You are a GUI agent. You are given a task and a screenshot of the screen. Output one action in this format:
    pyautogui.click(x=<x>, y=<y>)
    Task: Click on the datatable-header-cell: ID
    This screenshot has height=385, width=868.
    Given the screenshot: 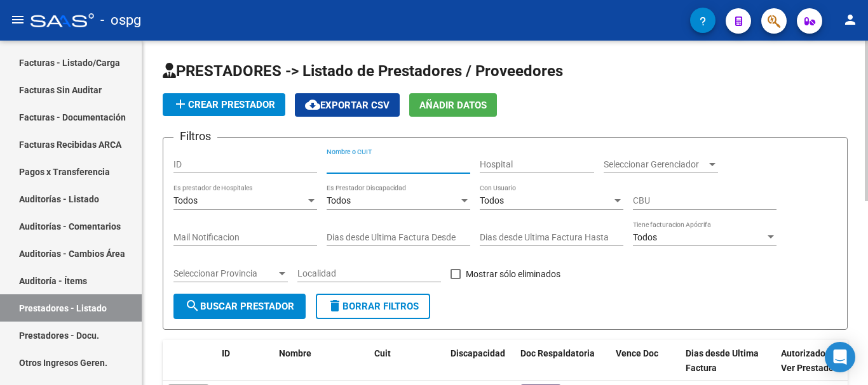 What is the action you would take?
    pyautogui.click(x=245, y=361)
    